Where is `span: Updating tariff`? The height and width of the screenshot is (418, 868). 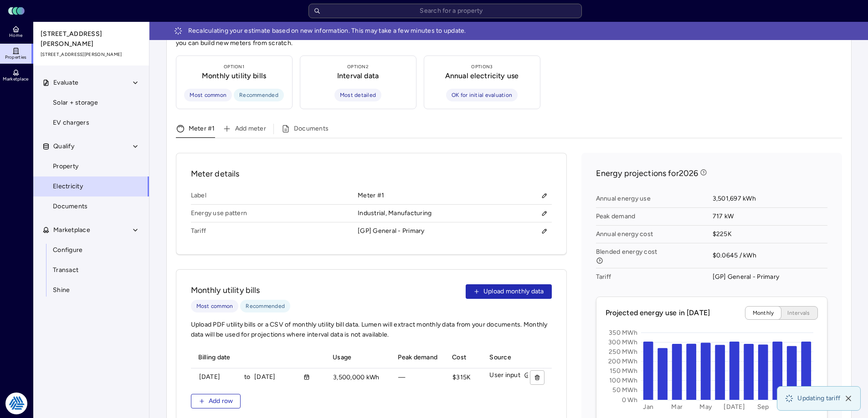
span: Updating tariff is located at coordinates (819, 399).